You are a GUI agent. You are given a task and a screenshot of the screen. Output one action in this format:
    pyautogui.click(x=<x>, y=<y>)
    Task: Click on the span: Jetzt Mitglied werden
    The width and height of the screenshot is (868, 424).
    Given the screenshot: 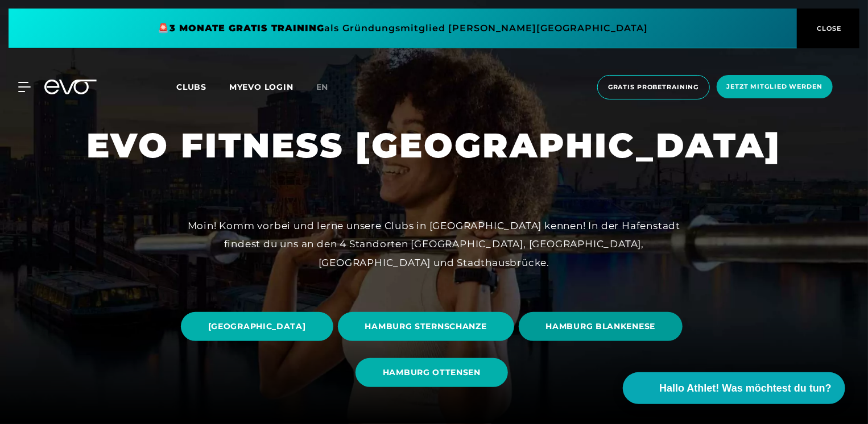 What is the action you would take?
    pyautogui.click(x=775, y=86)
    